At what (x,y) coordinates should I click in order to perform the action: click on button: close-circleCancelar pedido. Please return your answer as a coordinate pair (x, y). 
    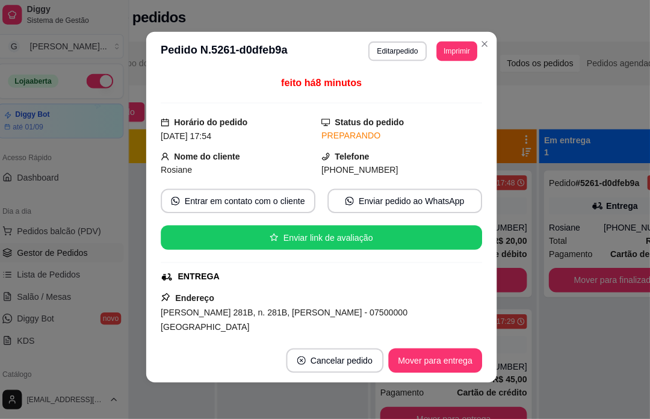
    Looking at the image, I should click on (338, 361).